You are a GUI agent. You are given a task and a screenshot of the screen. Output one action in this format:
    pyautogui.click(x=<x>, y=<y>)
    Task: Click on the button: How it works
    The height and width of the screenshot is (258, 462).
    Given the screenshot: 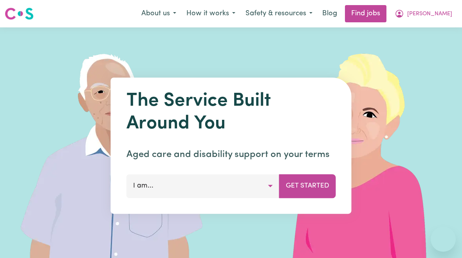 What is the action you would take?
    pyautogui.click(x=210, y=14)
    